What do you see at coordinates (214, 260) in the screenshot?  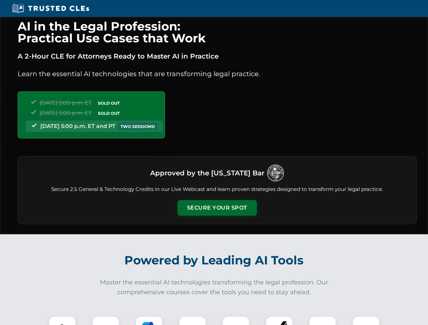 I see `h2: Powered by Leading AI Tools` at bounding box center [214, 260].